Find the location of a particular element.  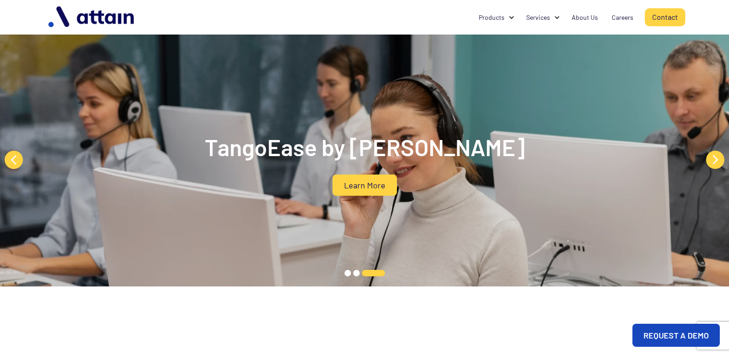

button: 1 of 3 is located at coordinates (348, 273).